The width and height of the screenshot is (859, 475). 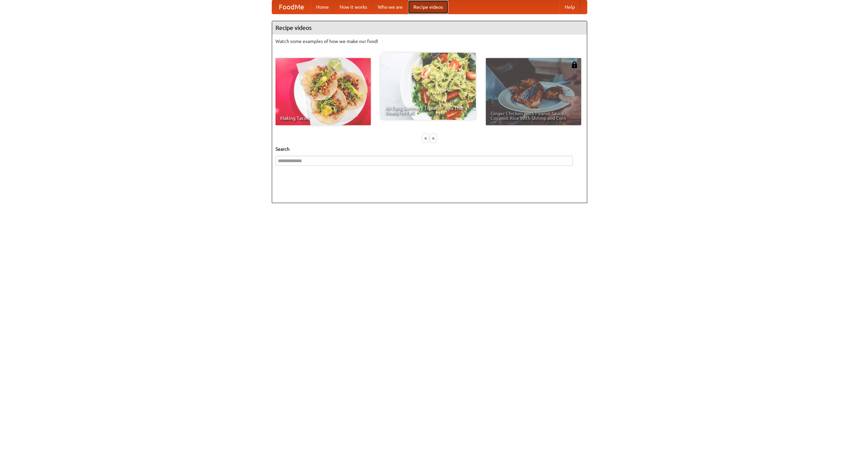 What do you see at coordinates (429, 149) in the screenshot?
I see `h5: Search` at bounding box center [429, 149].